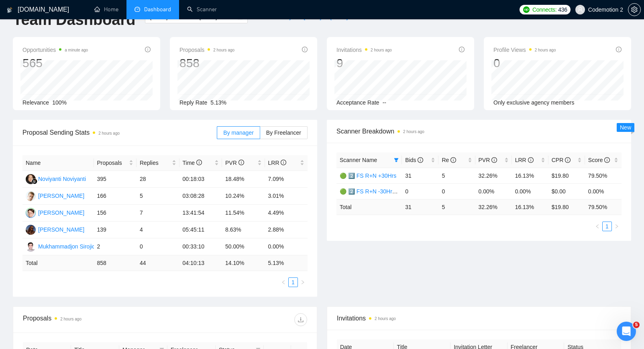 The width and height of the screenshot is (644, 349). What do you see at coordinates (358, 103) in the screenshot?
I see `span: Acceptance Rate` at bounding box center [358, 103].